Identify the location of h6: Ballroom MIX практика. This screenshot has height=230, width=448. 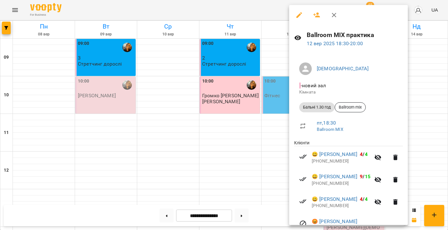
(355, 35).